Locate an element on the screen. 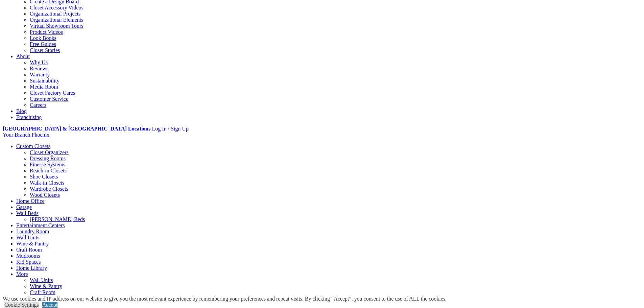 The height and width of the screenshot is (308, 644). a: Home Office is located at coordinates (30, 201).